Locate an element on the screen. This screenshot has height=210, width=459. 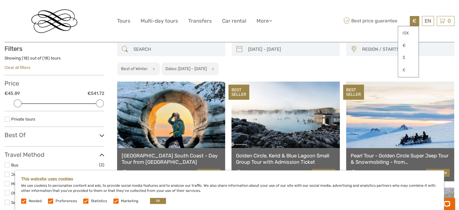
span: REGION / STARTS FROM is located at coordinates (405, 49).